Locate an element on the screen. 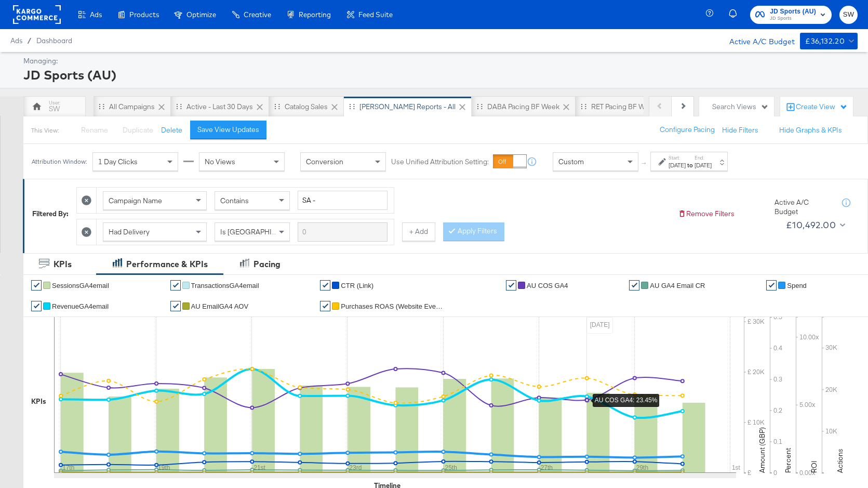 The height and width of the screenshot is (488, 868). div: Performance & KPIs is located at coordinates (167, 264).